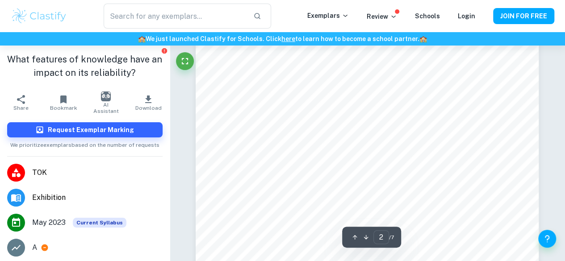 The image size is (565, 261). I want to click on button: Fullscreen, so click(185, 61).